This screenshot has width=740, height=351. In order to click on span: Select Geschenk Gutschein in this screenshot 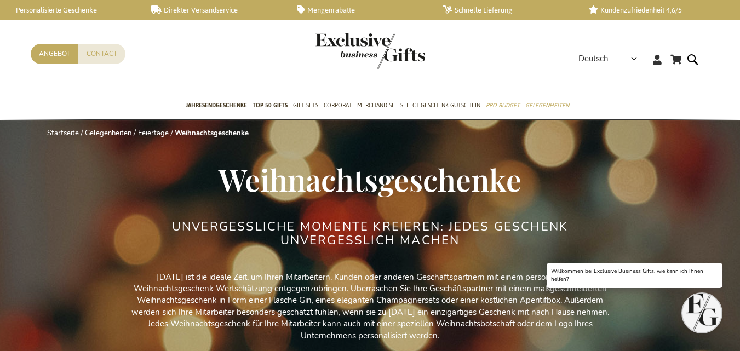, I will do `click(440, 105)`.